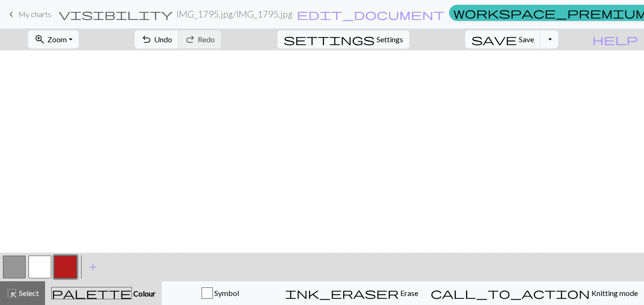  Describe the element at coordinates (534, 293) in the screenshot. I see `button: Knitting mode` at that location.